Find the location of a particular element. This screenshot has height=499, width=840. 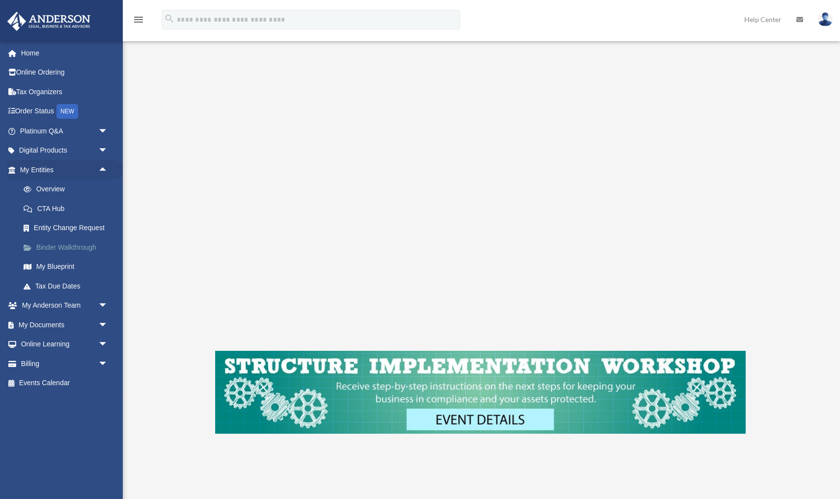

a: Order StatusNEW is located at coordinates (65, 111).